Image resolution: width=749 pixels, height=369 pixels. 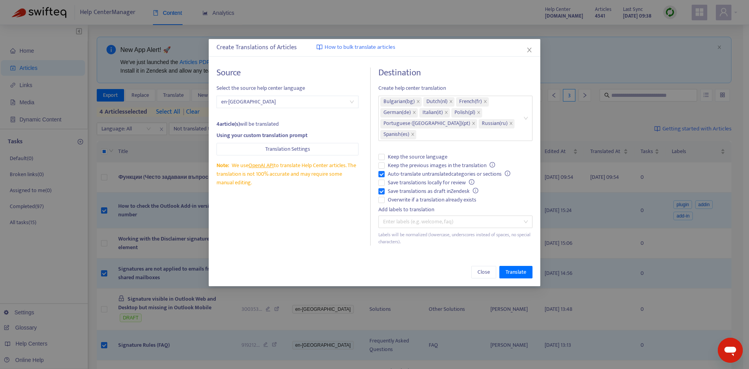 I want to click on span: Note:, so click(x=223, y=165).